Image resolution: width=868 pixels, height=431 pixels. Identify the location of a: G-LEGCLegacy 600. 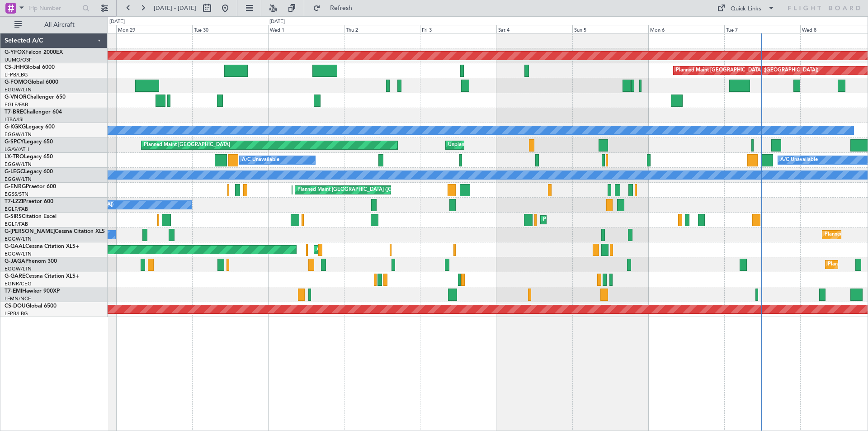
(29, 172).